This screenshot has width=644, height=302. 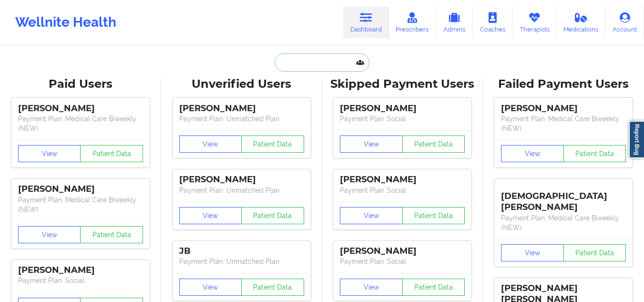 I want to click on a: Account, so click(x=624, y=23).